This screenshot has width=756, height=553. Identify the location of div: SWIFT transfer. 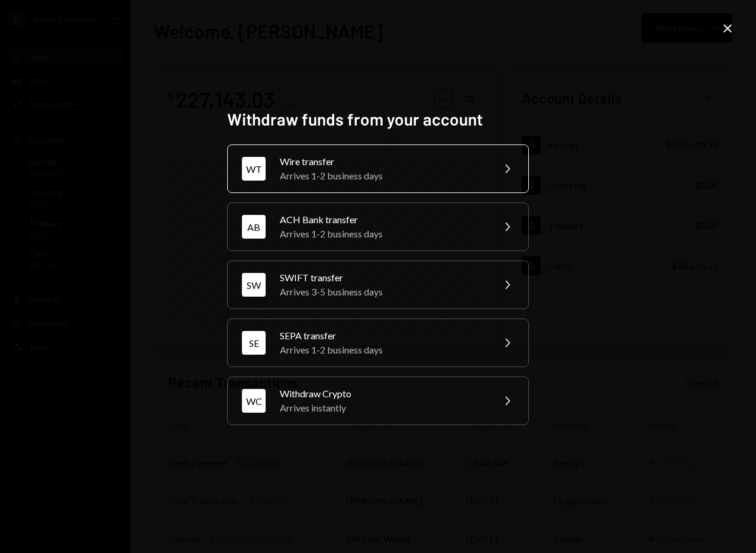
(383, 277).